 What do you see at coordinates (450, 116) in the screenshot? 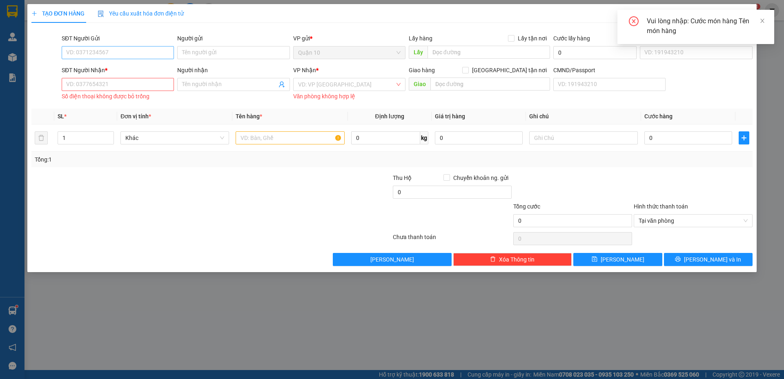
I see `span: Giá trị hàng` at bounding box center [450, 116].